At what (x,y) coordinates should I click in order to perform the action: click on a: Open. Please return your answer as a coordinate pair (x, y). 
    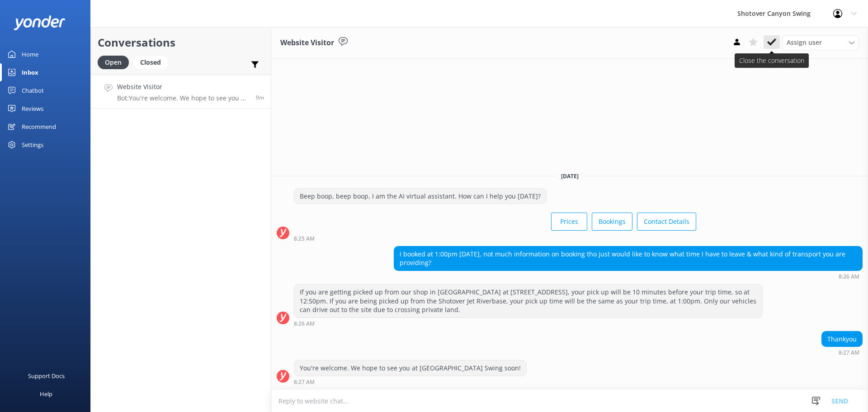
    Looking at the image, I should click on (115, 62).